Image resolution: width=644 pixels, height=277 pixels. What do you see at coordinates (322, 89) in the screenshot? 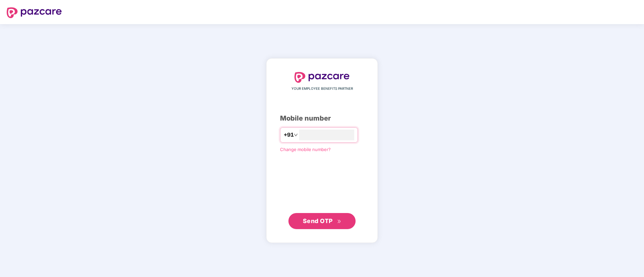
I see `span: YOUR EMPLOYEE BENEFITS PARTNER` at bounding box center [322, 89].